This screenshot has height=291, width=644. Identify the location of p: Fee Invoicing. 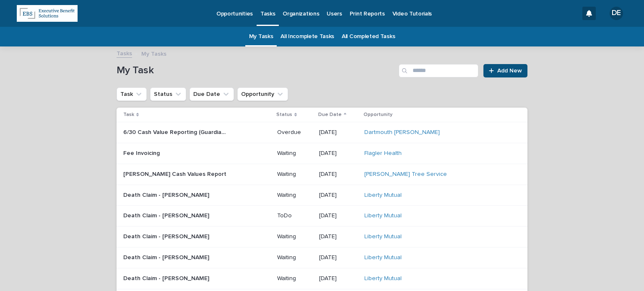
(142, 153).